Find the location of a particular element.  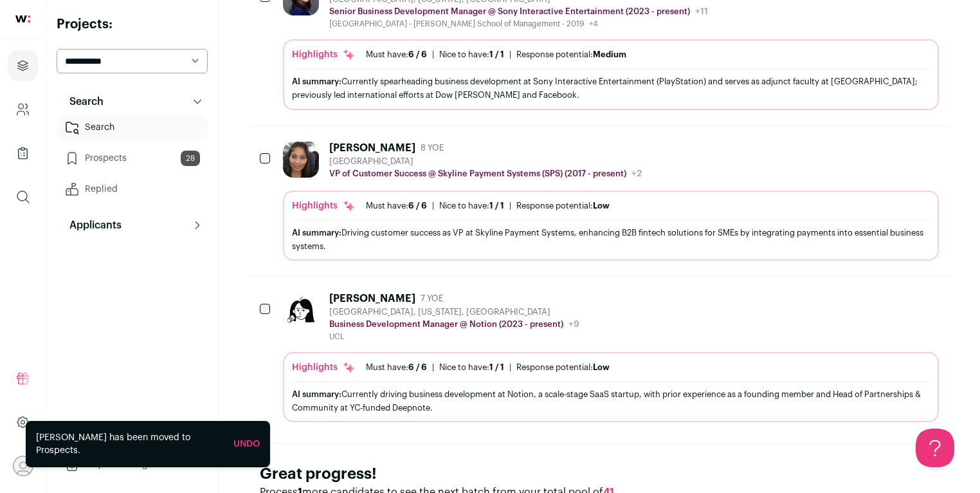

a: Company and ATS Settings is located at coordinates (23, 110).